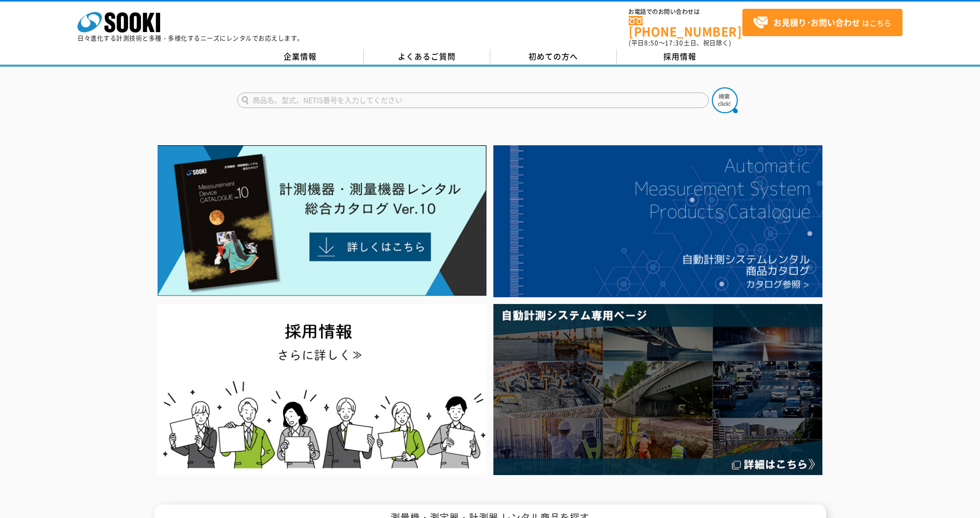 The height and width of the screenshot is (518, 980). I want to click on span: 17:30, so click(674, 43).